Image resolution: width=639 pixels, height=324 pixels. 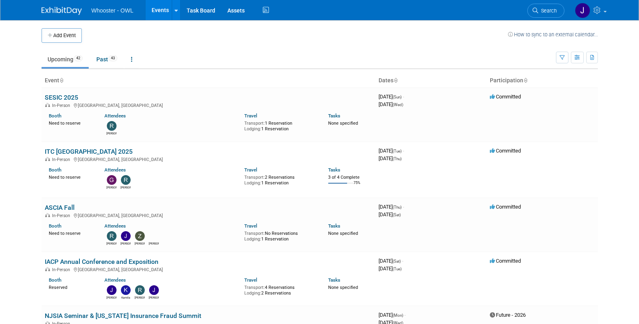 I want to click on div: No Reservations 1 Reservation, so click(x=280, y=235).